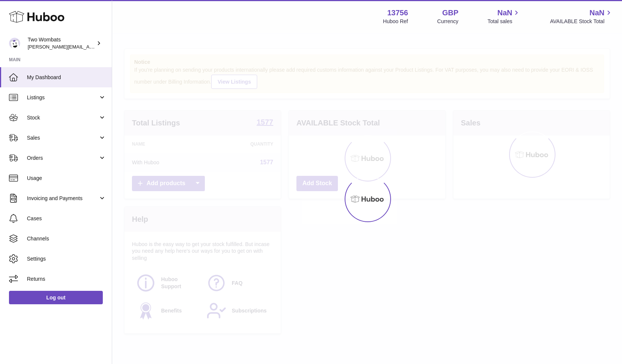  I want to click on div: Huboo Ref, so click(396, 21).